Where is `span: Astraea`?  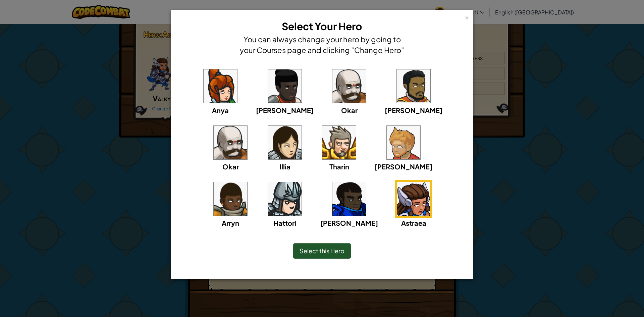 span: Astraea is located at coordinates (413, 223).